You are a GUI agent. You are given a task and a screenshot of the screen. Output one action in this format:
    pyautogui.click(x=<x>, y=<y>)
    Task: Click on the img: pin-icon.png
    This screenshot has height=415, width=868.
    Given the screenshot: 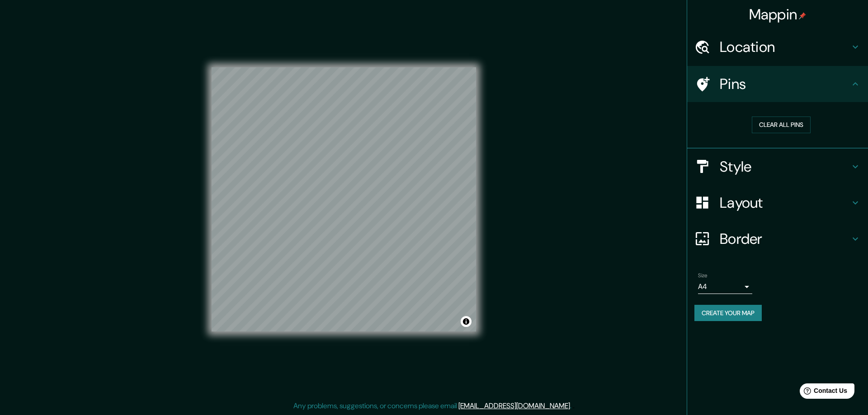 What is the action you would take?
    pyautogui.click(x=803, y=16)
    